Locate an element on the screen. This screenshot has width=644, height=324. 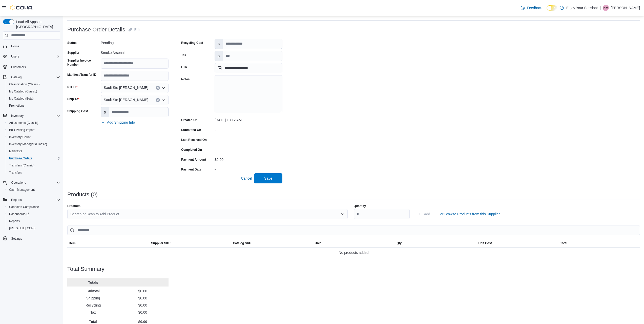
h3: Purchase Order Details is located at coordinates (96, 30).